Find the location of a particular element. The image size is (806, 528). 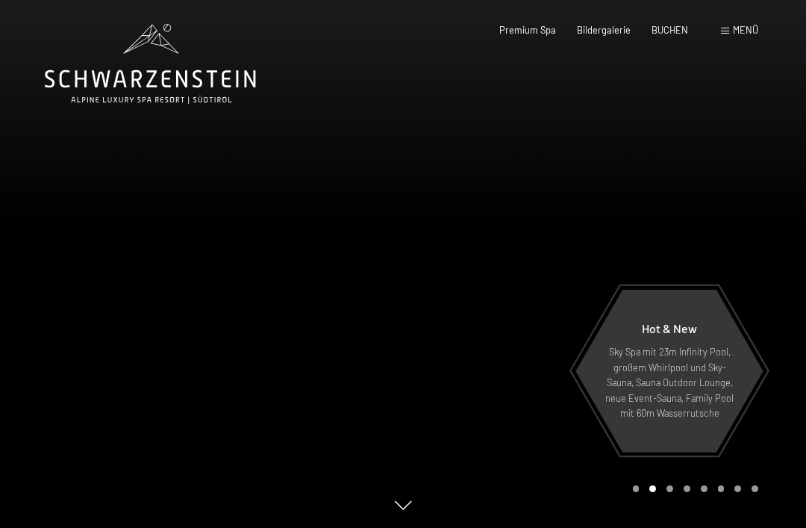

div: Carousel Page 5 is located at coordinates (704, 488).